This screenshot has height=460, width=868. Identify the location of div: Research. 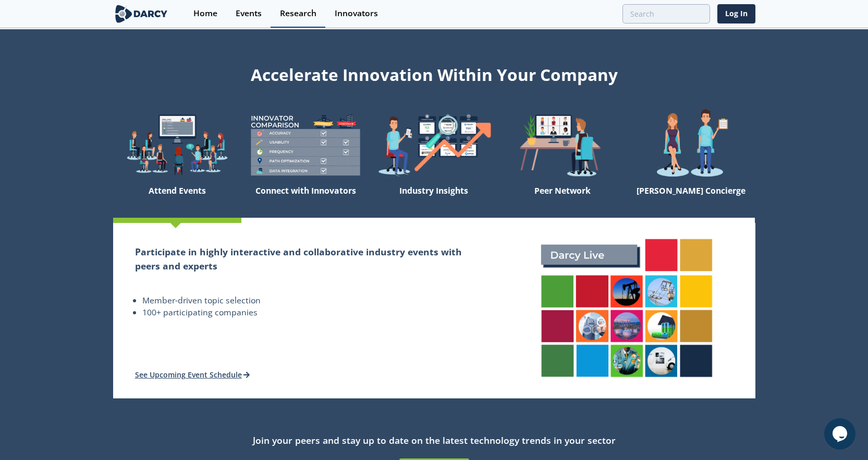
(299, 14).